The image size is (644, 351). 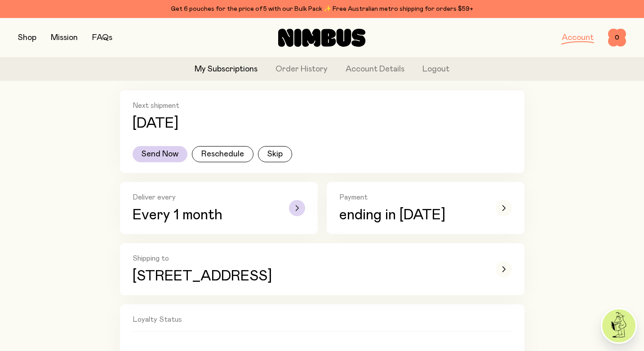 What do you see at coordinates (436, 69) in the screenshot?
I see `button: Logout` at bounding box center [436, 69].